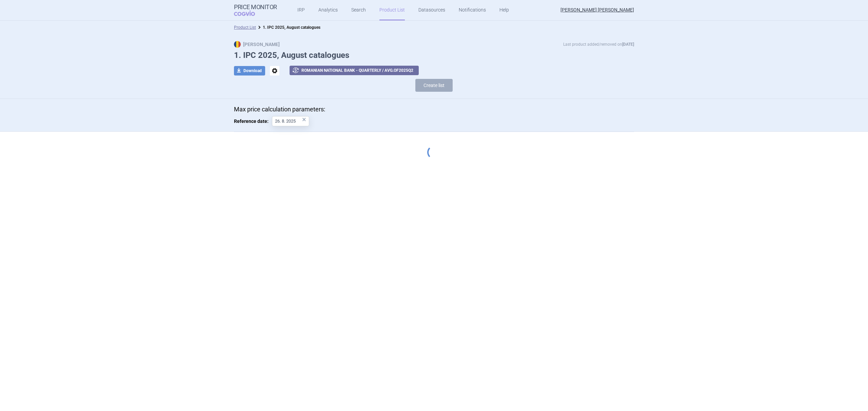 The width and height of the screenshot is (868, 411). Describe the element at coordinates (292, 28) in the screenshot. I see `strong: 1. IPC 2025, August catalogues` at that location.